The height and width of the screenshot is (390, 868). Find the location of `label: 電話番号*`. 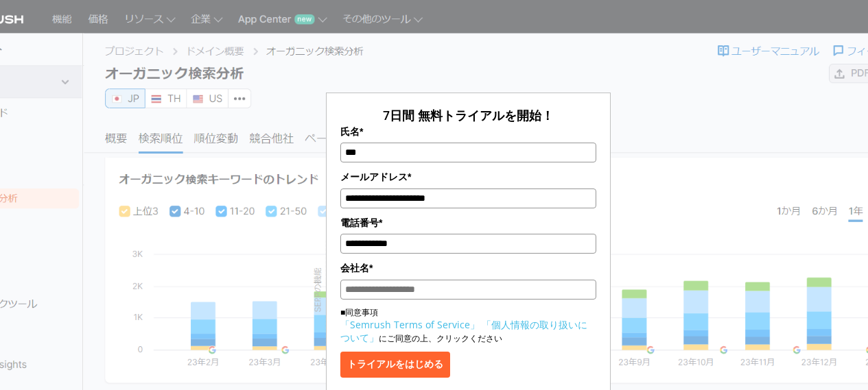

label: 電話番号* is located at coordinates (468, 223).